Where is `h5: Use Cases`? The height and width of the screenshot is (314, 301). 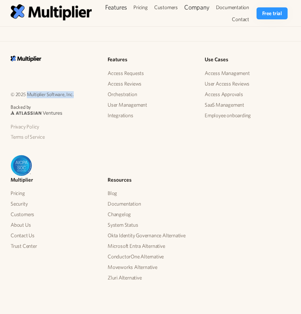
h5: Use Cases is located at coordinates (216, 60).